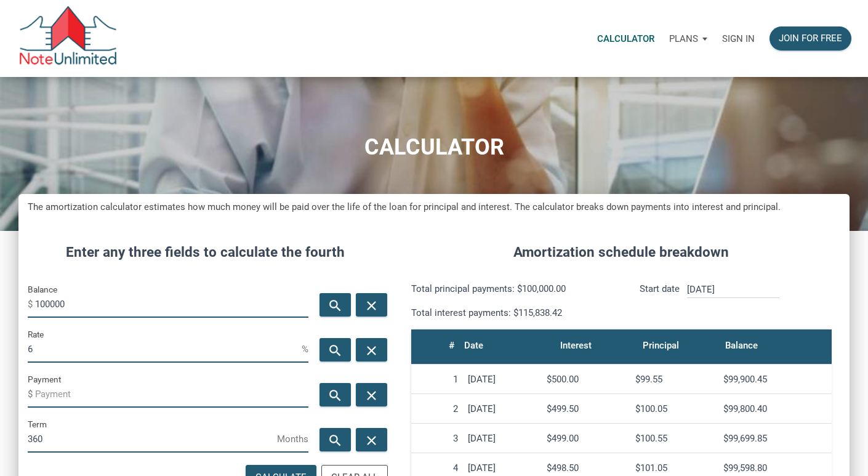 The height and width of the screenshot is (476, 868). Describe the element at coordinates (741, 346) in the screenshot. I see `div: Balance` at that location.